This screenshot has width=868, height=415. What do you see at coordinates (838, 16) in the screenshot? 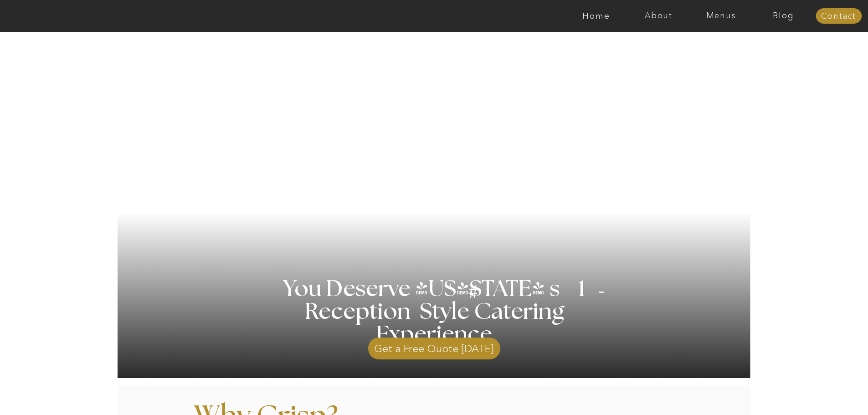
I see `nav: Contact` at bounding box center [838, 16].